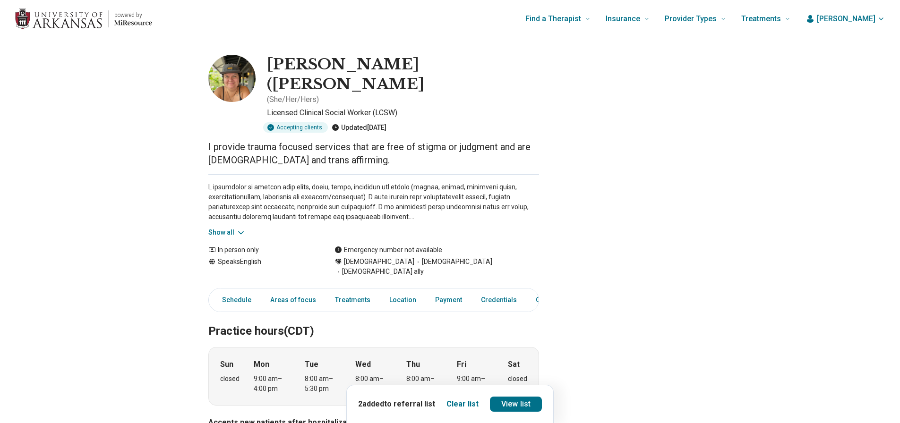 Image resolution: width=900 pixels, height=423 pixels. What do you see at coordinates (623, 19) in the screenshot?
I see `span: Insurance` at bounding box center [623, 19].